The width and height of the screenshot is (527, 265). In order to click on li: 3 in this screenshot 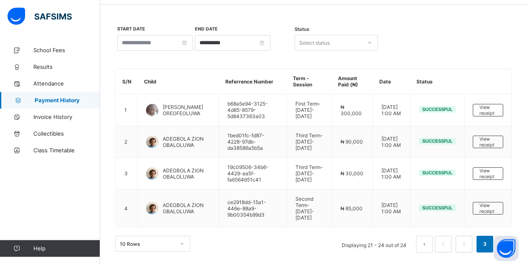, I will do `click(485, 244)`.